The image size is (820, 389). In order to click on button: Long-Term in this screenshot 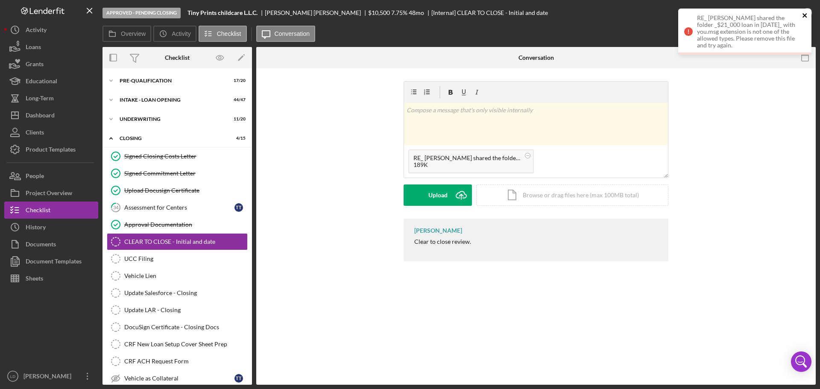, I will do `click(51, 98)`.